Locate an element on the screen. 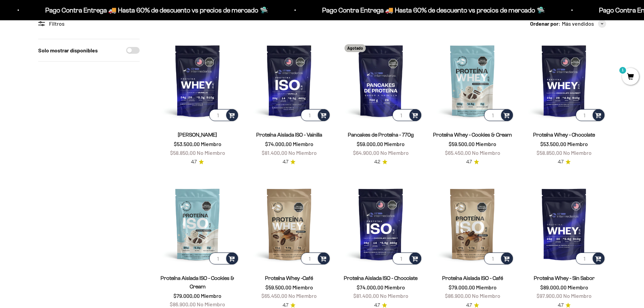 Image resolution: width=644 pixels, height=308 pixels. a: 4.24.2 de 5.0 estrellas is located at coordinates (381, 162).